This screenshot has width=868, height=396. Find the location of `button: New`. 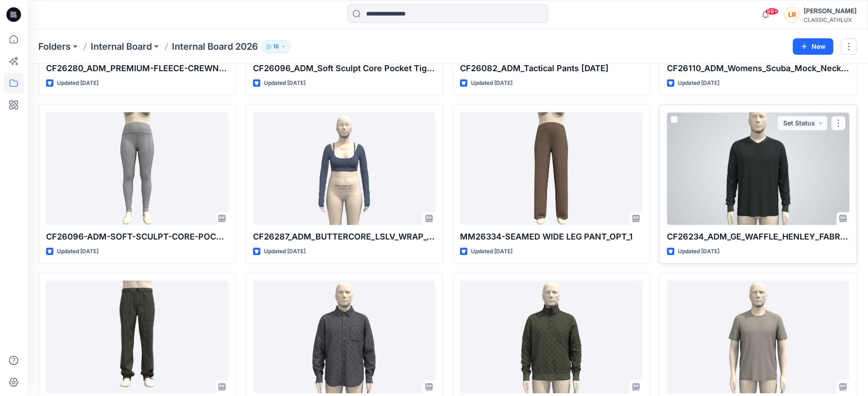

button: New is located at coordinates (813, 47).